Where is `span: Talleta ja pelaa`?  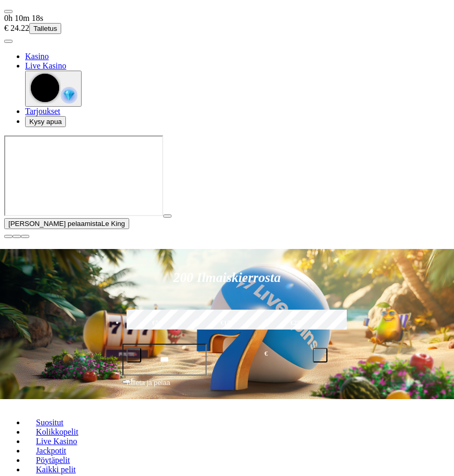
span: Talleta ja pelaa is located at coordinates (148, 387).